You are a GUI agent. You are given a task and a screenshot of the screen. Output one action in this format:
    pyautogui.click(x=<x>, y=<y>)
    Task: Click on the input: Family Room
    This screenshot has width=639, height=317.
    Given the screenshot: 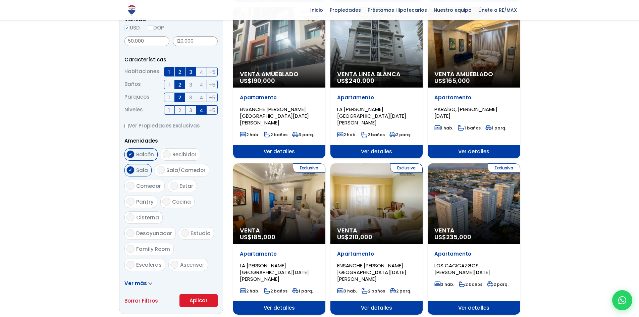 What is the action you would take?
    pyautogui.click(x=130, y=249)
    